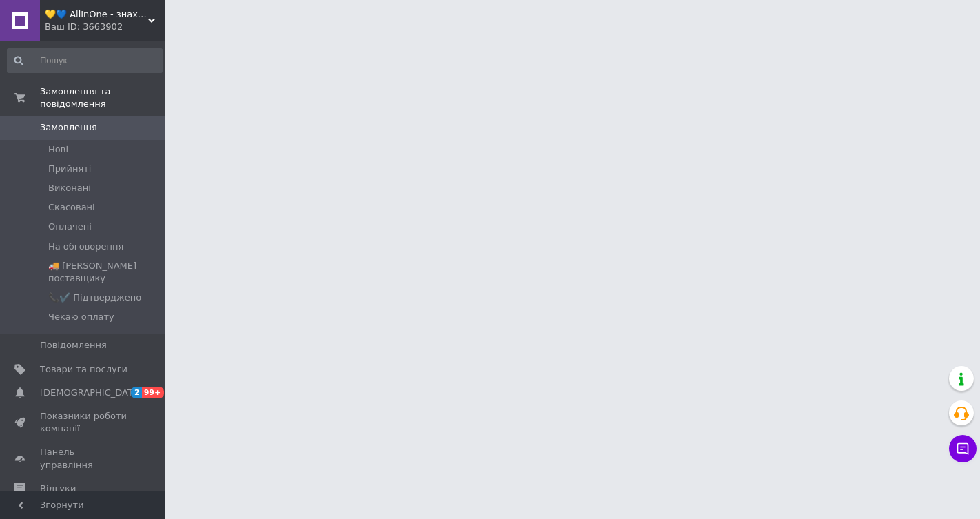 Image resolution: width=980 pixels, height=519 pixels. What do you see at coordinates (70, 169) in the screenshot?
I see `span: Прийняті` at bounding box center [70, 169].